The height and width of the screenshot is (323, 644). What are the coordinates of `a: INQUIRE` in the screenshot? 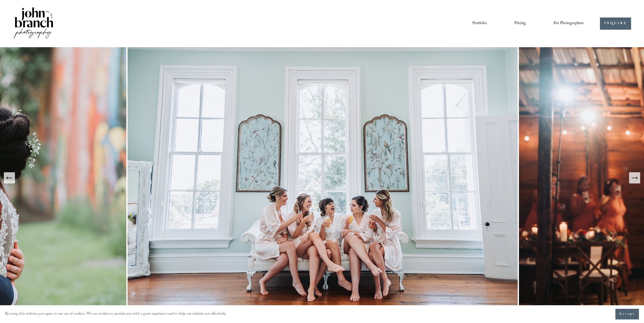 It's located at (615, 24).